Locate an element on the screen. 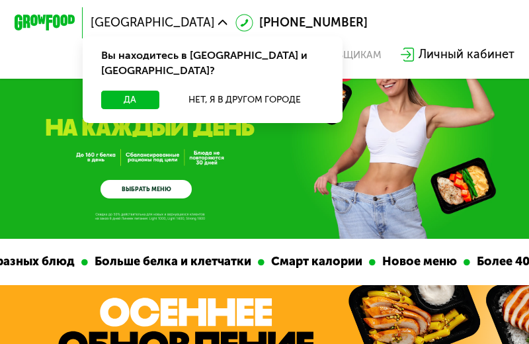 This screenshot has width=529, height=344. div: Новое меню is located at coordinates (418, 262).